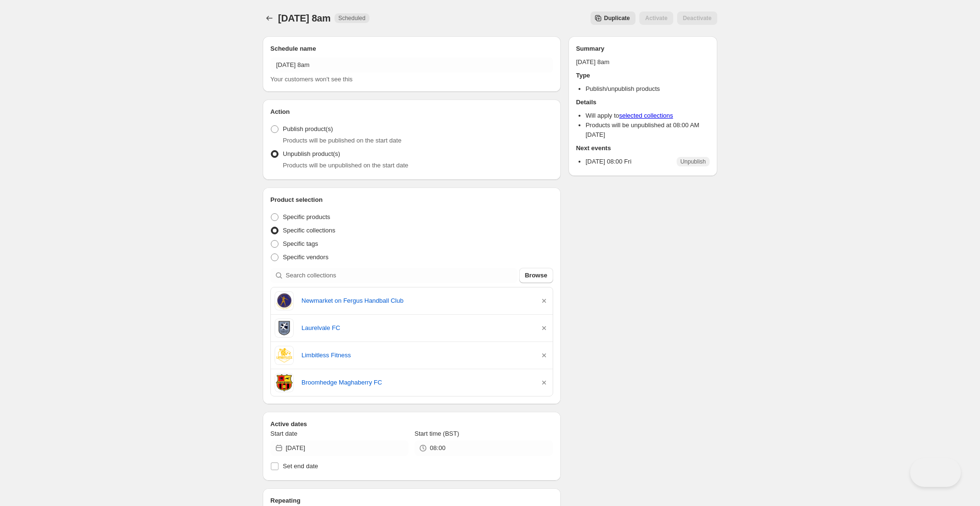 The width and height of the screenshot is (980, 506). I want to click on h2: Details, so click(643, 102).